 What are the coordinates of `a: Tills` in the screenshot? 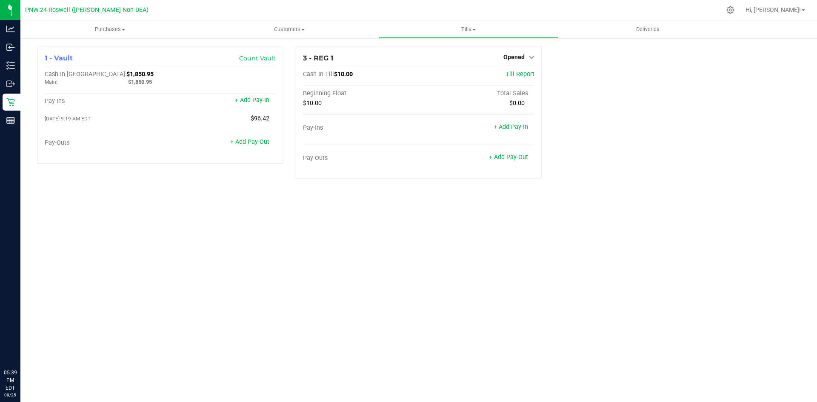 It's located at (468, 29).